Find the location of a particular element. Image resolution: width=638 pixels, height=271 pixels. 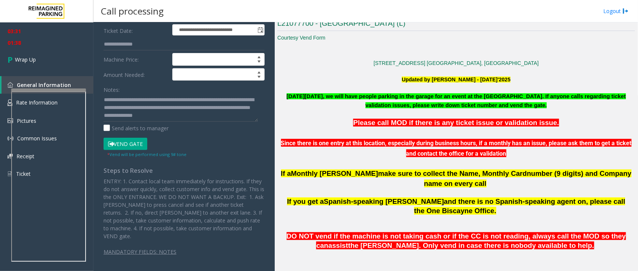

label: Amount Needed: is located at coordinates (136, 75).